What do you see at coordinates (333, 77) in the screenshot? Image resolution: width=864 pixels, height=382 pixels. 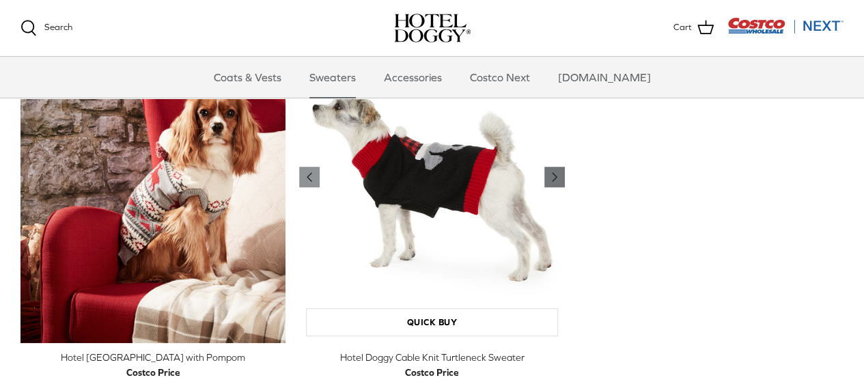 I see `a: Sweaters` at bounding box center [333, 77].